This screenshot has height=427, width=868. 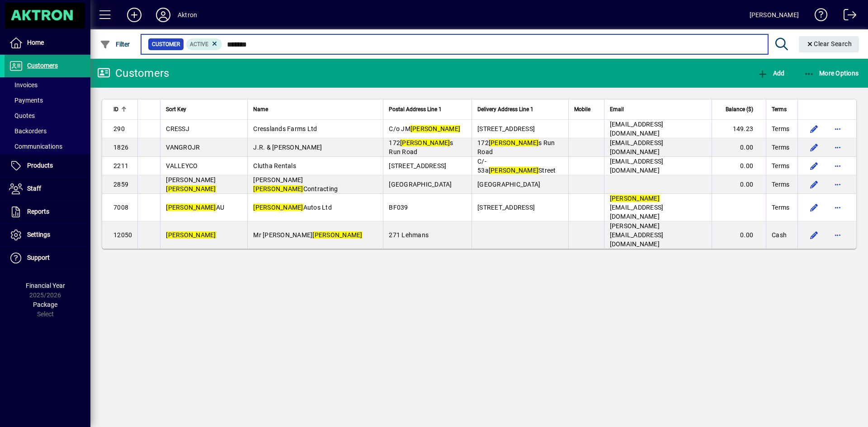 I want to click on span: Invoices, so click(x=23, y=85).